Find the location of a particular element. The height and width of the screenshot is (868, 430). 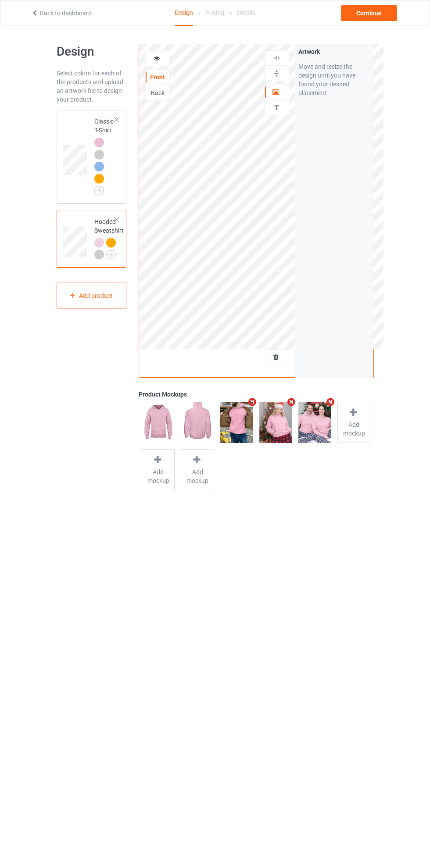

div: Select colors for each of the products and upload an artwork file to design your product. is located at coordinates (92, 87).